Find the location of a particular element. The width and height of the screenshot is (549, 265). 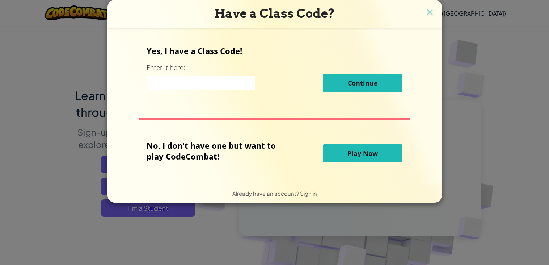

span: Continue is located at coordinates (363, 83).